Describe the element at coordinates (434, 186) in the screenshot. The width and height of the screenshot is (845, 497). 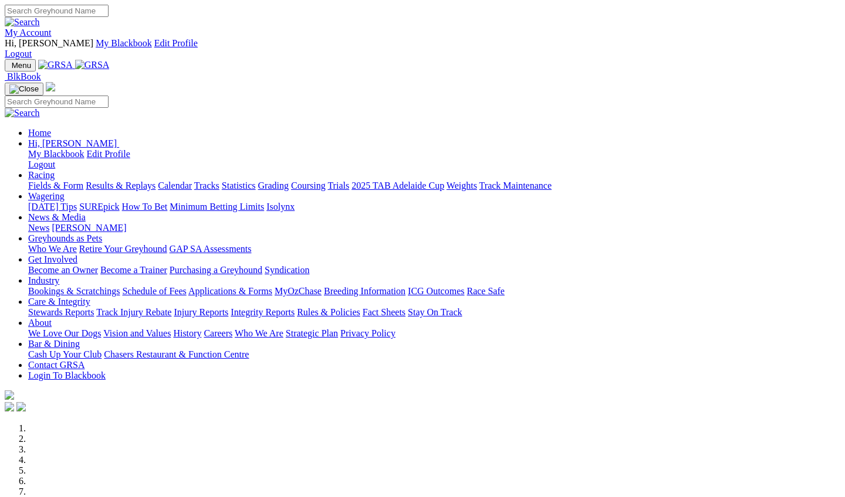
I see `div: Racing` at that location.